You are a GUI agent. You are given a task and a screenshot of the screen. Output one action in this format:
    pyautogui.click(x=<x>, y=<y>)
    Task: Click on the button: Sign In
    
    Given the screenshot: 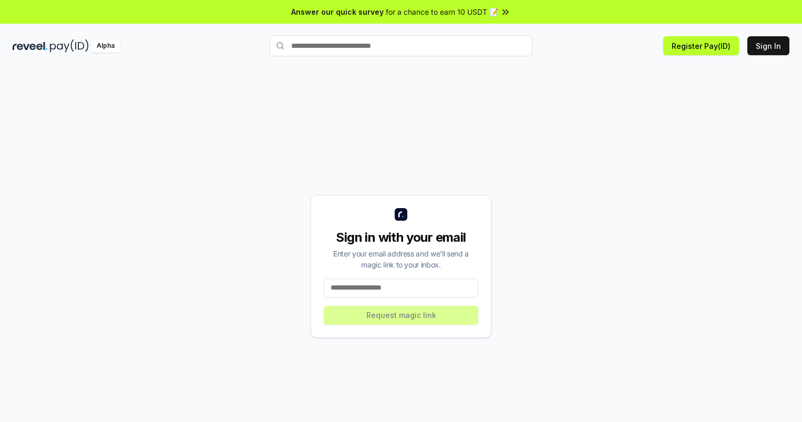 What is the action you would take?
    pyautogui.click(x=769, y=46)
    